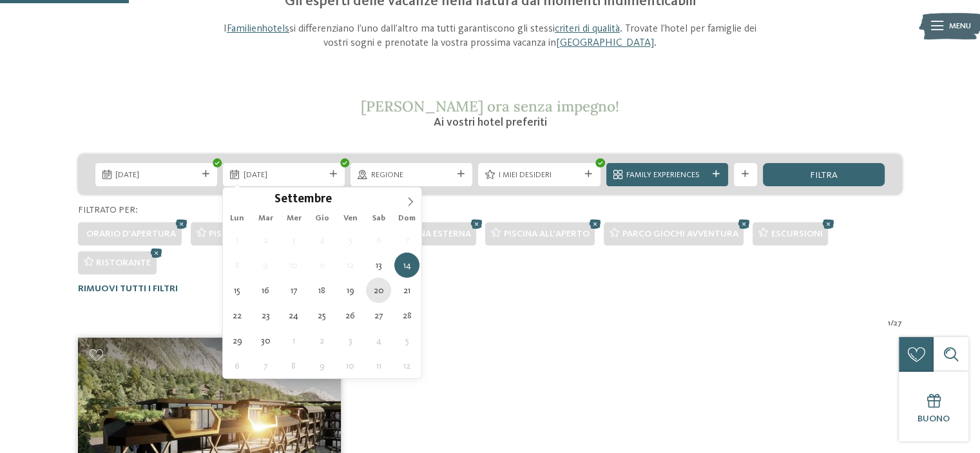 This screenshot has width=980, height=453. What do you see at coordinates (378, 239) in the screenshot?
I see `span: Settembre 6, 2025` at bounding box center [378, 239].